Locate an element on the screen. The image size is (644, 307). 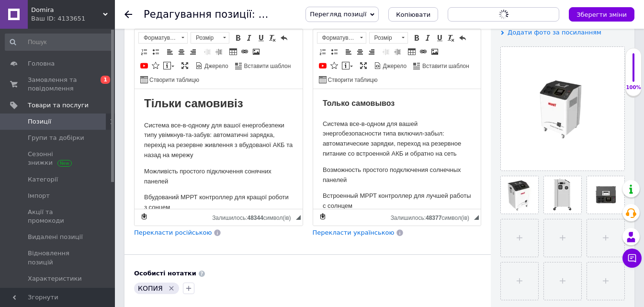
p: Возможность простого подключения солнечных панелей is located at coordinates (84, 86).